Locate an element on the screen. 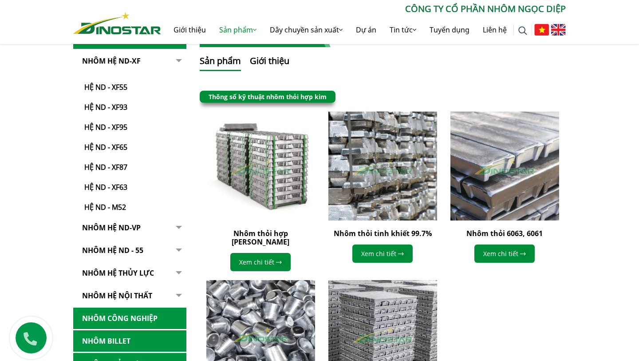 This screenshot has width=639, height=361. a: Nhôm hệ thủy lực is located at coordinates (130, 273).